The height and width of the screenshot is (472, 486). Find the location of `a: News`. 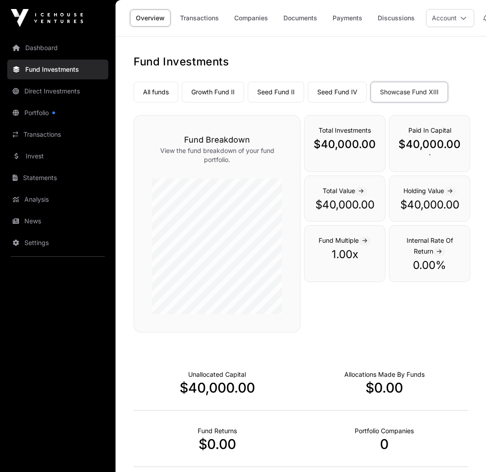

a: News is located at coordinates (58, 221).